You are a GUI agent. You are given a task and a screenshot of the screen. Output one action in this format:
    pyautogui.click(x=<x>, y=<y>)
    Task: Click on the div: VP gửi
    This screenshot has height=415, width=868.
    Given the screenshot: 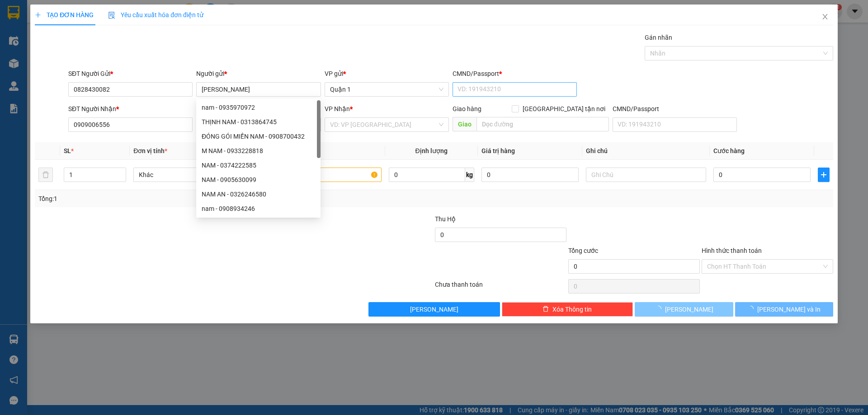 What is the action you would take?
    pyautogui.click(x=386, y=74)
    